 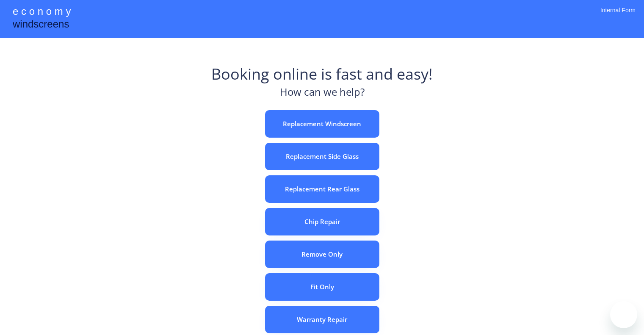 I want to click on div: Booking online is fast and easy!, so click(x=322, y=74).